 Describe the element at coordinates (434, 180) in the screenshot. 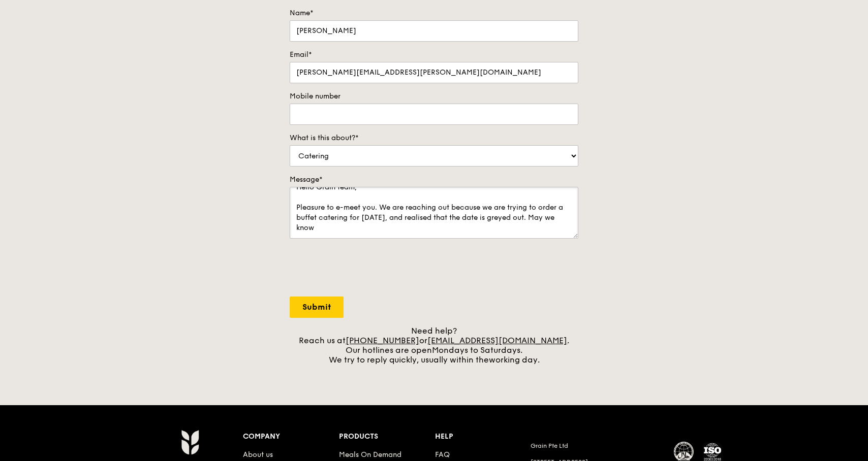

I see `label: Message*` at that location.